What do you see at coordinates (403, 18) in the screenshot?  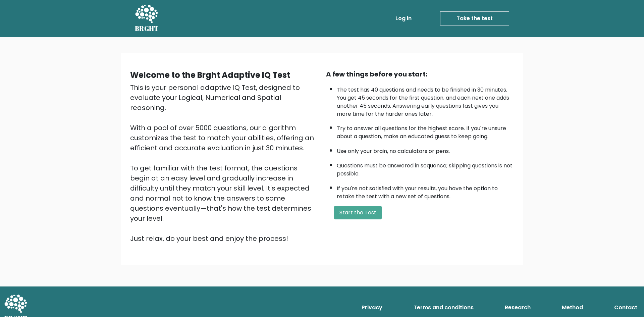 I see `a: Log in` at bounding box center [403, 18].